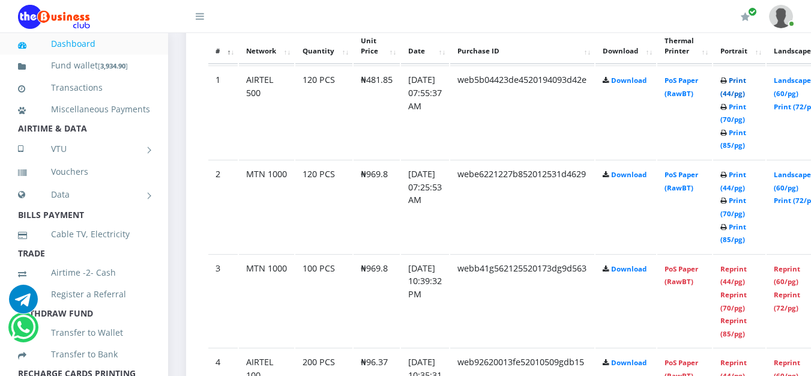 This screenshot has width=811, height=376. Describe the element at coordinates (787, 301) in the screenshot. I see `a: Reprint (72/pg)` at that location.